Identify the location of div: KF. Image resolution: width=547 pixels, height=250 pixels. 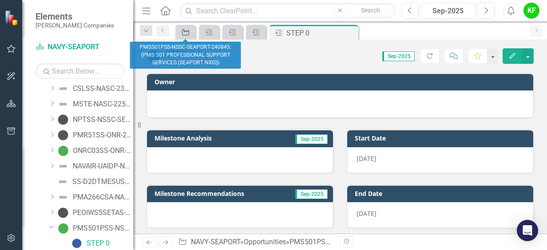
(532, 11).